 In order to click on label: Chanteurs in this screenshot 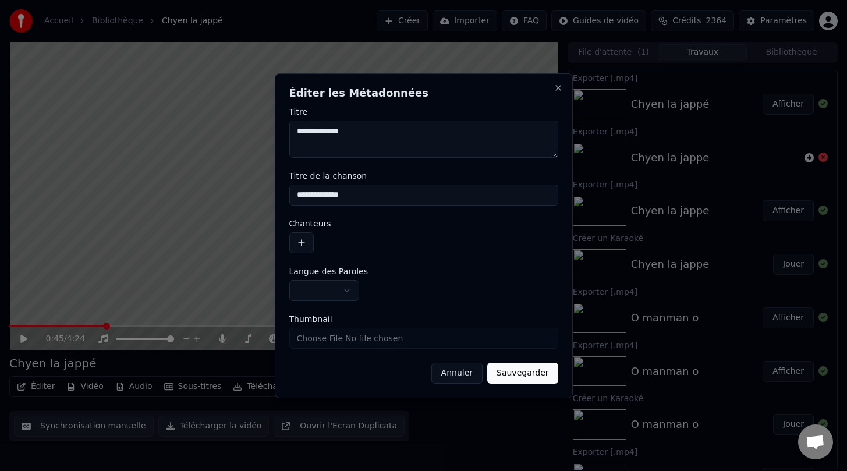, I will do `click(424, 224)`.